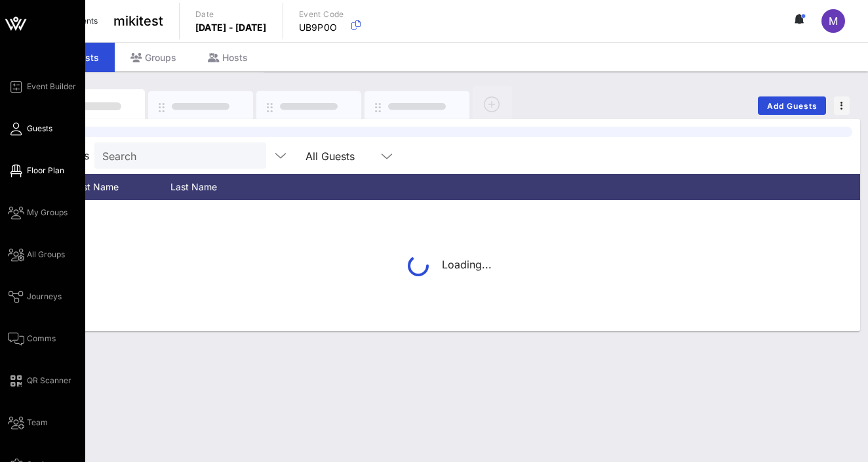 The image size is (868, 462). I want to click on p: Date, so click(231, 14).